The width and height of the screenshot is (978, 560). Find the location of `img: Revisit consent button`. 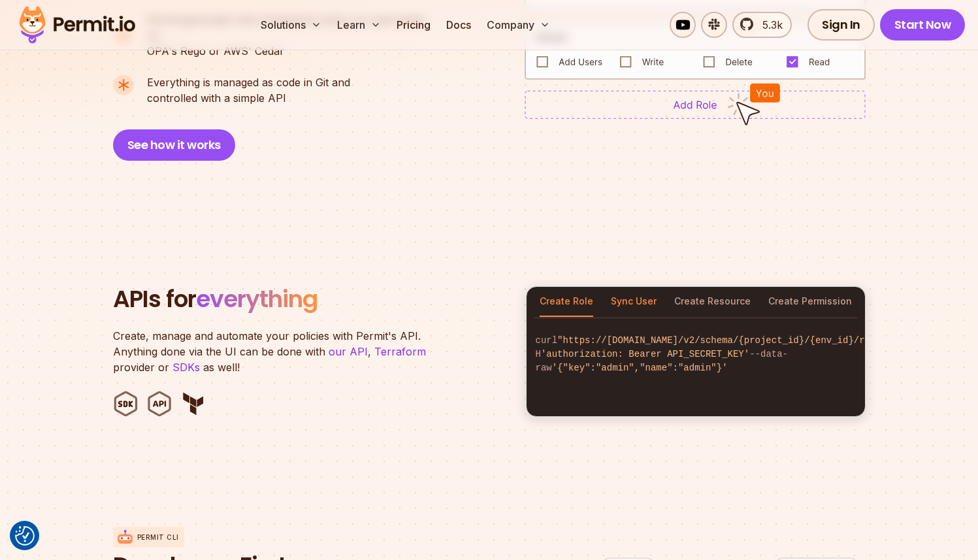

img: Revisit consent button is located at coordinates (25, 536).